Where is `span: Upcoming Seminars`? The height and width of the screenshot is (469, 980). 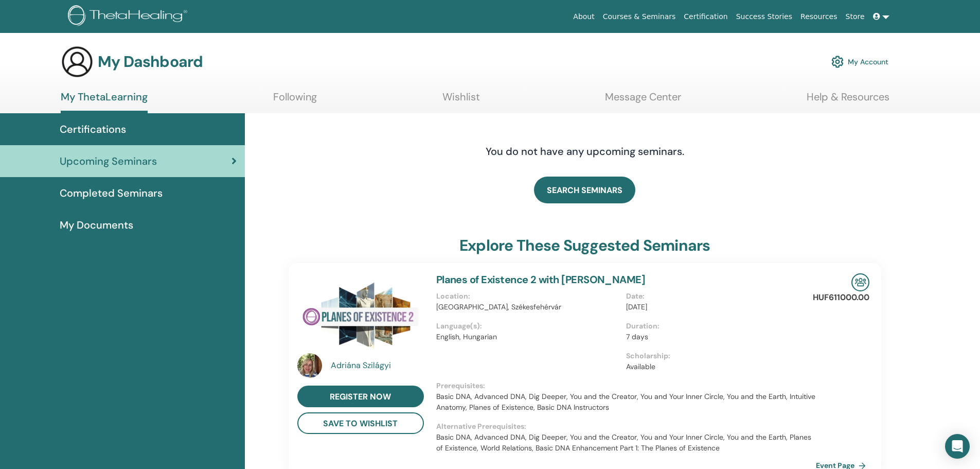 span: Upcoming Seminars is located at coordinates (108, 161).